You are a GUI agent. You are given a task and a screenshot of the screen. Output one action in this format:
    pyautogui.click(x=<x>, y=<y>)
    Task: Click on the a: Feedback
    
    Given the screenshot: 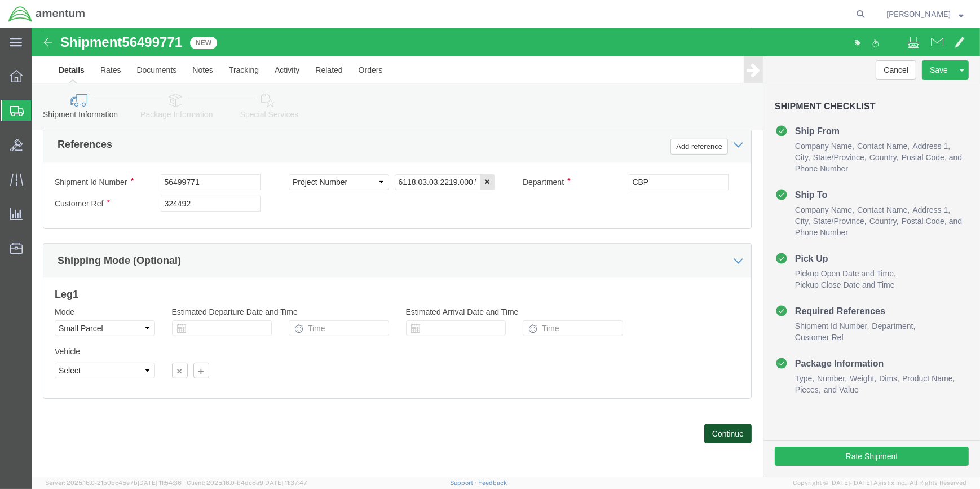 What is the action you would take?
    pyautogui.click(x=492, y=483)
    